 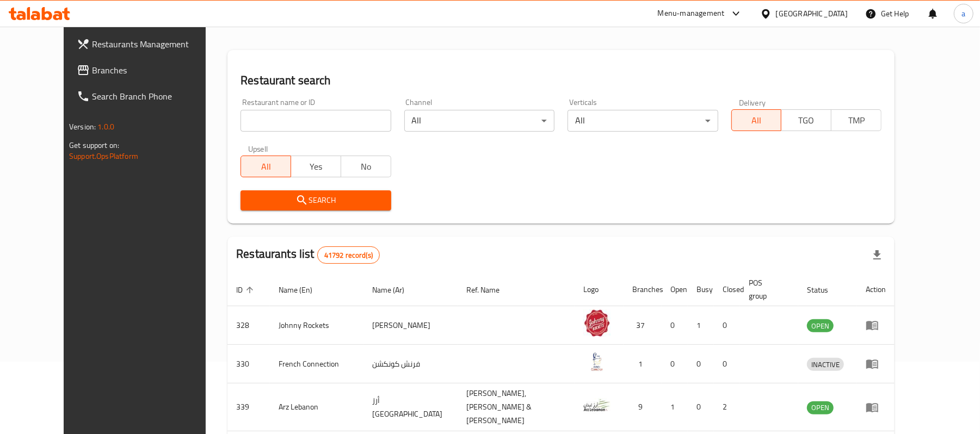 What do you see at coordinates (490, 290) in the screenshot?
I see `span: Ref. Name` at bounding box center [490, 290].